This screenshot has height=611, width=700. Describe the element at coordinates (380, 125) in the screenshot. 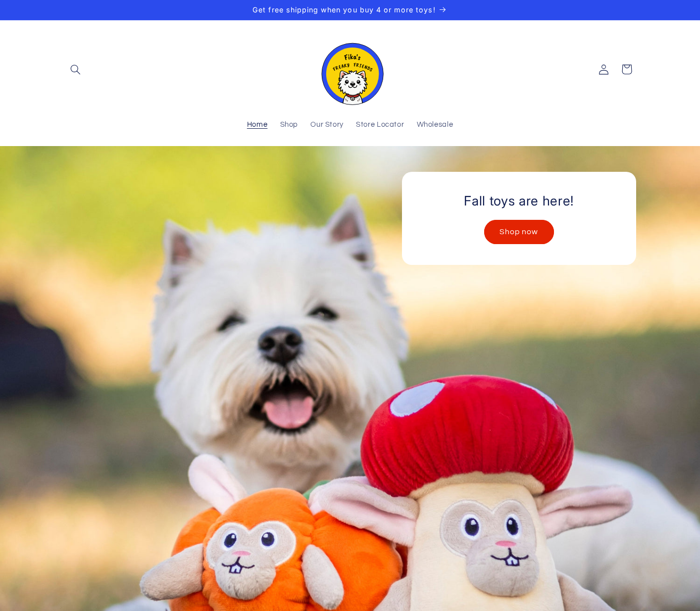

I see `a: Store Locator` at that location.